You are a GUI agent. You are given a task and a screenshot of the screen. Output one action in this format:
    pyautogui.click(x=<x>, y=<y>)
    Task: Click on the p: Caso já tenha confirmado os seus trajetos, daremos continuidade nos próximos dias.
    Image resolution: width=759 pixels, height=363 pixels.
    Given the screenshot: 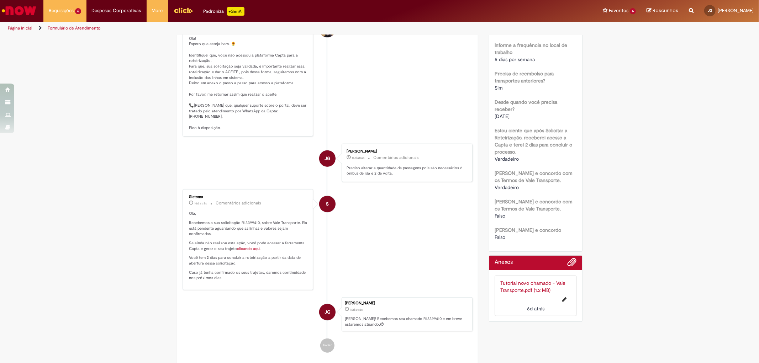 What is the action you would take?
    pyautogui.click(x=248, y=275)
    